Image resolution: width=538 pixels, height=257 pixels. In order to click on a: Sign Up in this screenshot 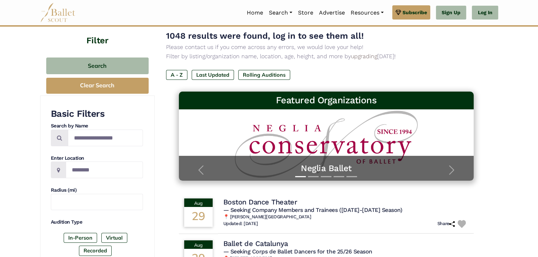, I will do `click(451, 13)`.